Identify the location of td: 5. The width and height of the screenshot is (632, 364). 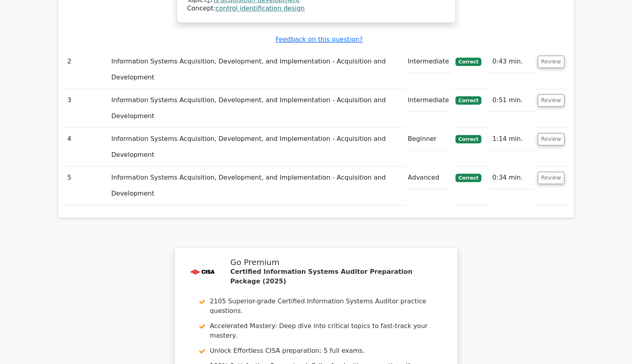
(86, 186).